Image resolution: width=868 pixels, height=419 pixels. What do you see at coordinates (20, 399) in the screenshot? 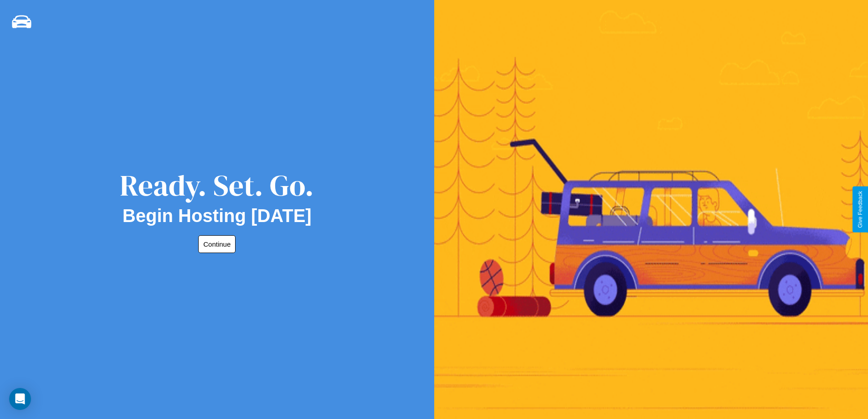
I see `div: Open Intercom Messenger` at bounding box center [20, 399].